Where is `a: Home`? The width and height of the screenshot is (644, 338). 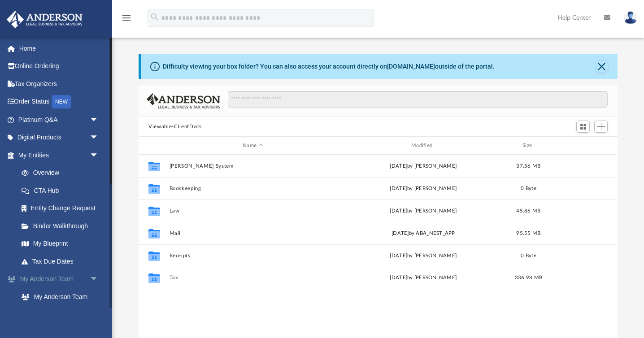 a: Home is located at coordinates (60, 48).